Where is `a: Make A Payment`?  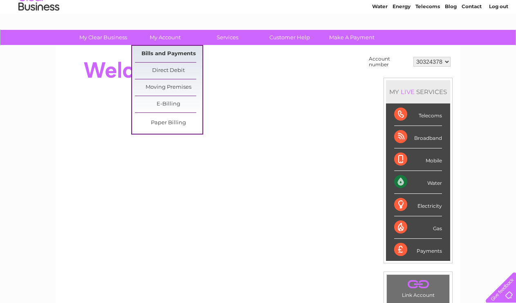
a: Make A Payment is located at coordinates (351, 37).